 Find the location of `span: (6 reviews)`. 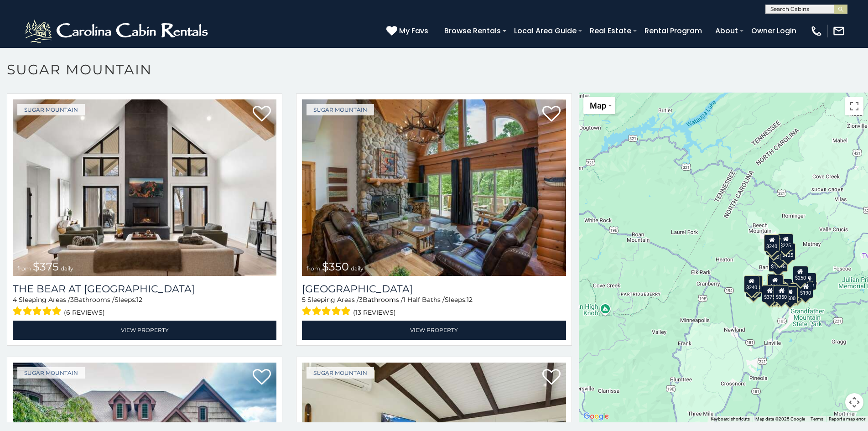

span: (6 reviews) is located at coordinates (84, 313).